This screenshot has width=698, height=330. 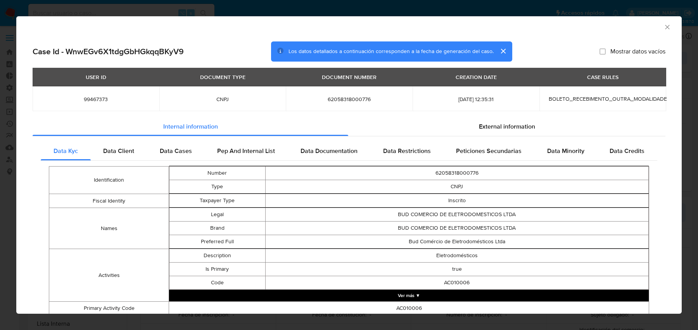 What do you see at coordinates (456, 173) in the screenshot?
I see `td: 62058318000776` at bounding box center [456, 173].